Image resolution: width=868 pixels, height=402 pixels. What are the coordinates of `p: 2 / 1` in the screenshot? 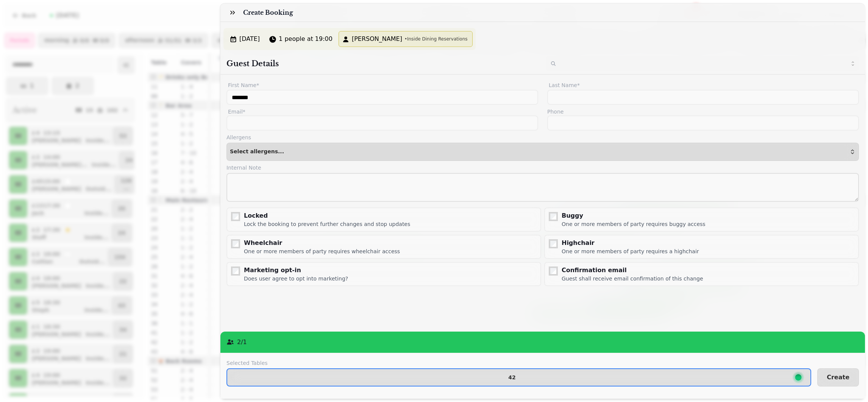 It's located at (242, 341).